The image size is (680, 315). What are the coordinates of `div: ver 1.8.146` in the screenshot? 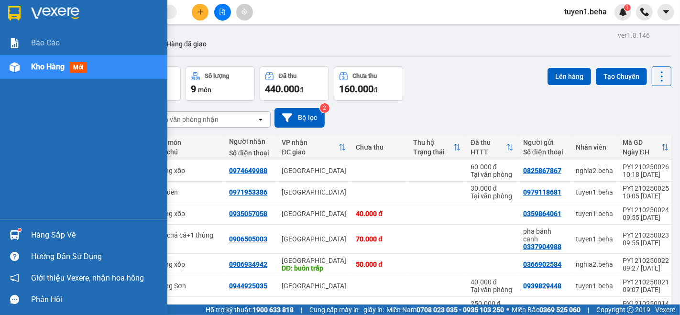 It's located at (633, 35).